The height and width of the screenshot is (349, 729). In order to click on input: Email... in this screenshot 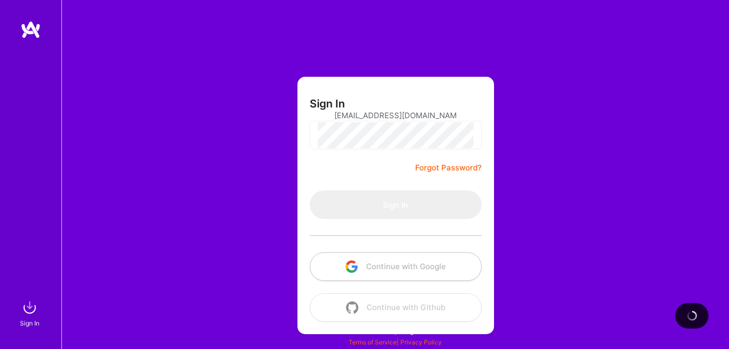, I will do `click(396, 115)`.